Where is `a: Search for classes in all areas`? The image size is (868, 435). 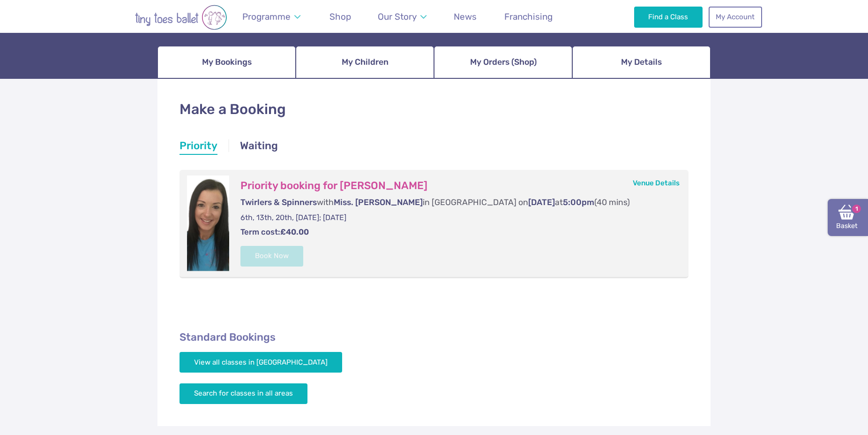
a: Search for classes in all areas is located at coordinates (243, 394).